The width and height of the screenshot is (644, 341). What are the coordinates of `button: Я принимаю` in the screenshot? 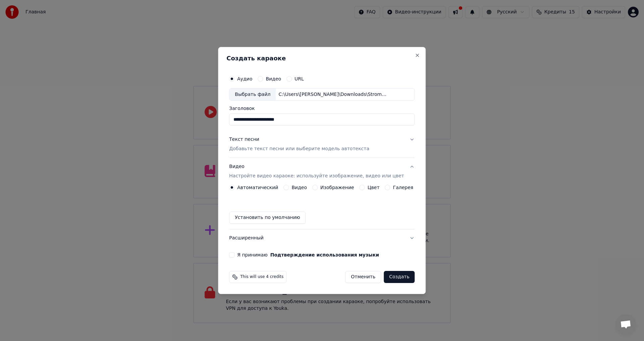 It's located at (325, 255).